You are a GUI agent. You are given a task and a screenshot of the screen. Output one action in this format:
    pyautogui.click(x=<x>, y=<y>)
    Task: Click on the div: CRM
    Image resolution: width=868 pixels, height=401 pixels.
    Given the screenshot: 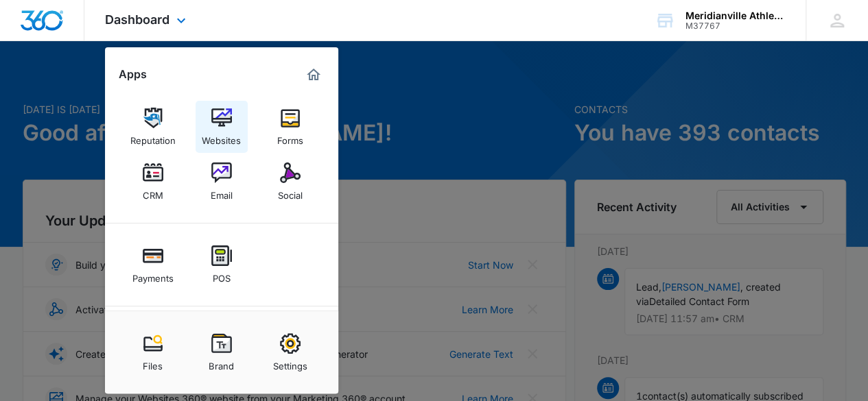 What is the action you would take?
    pyautogui.click(x=153, y=192)
    